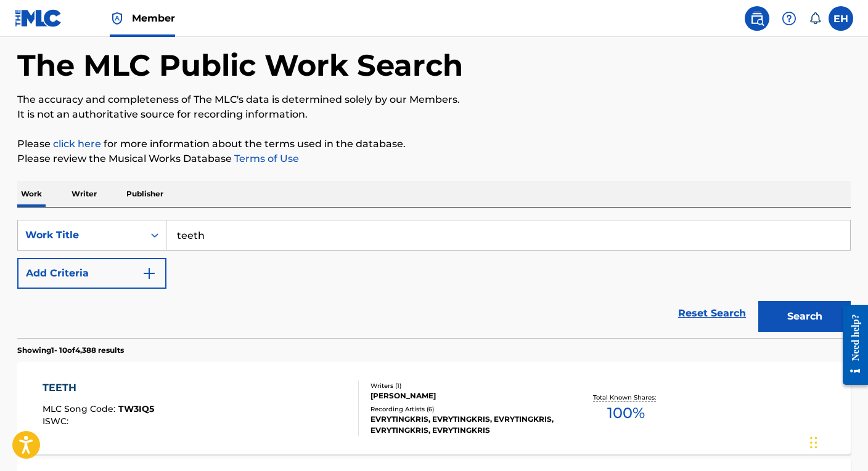 This screenshot has width=868, height=471. Describe the element at coordinates (789, 19) in the screenshot. I see `img: help` at that location.